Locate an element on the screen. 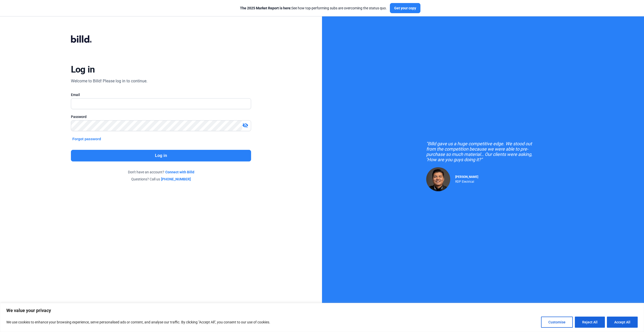 This screenshot has width=644, height=332. div: RDP Electrical is located at coordinates (467, 181).